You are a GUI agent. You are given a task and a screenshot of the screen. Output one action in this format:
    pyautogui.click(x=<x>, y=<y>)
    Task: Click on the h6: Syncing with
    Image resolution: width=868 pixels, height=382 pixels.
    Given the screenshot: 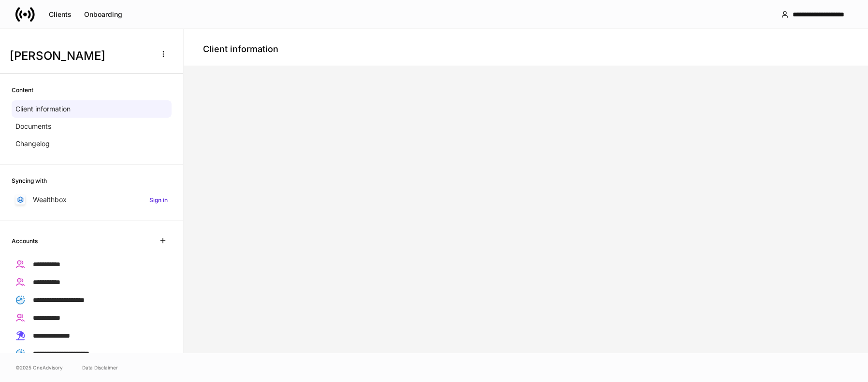 What is the action you would take?
    pyautogui.click(x=29, y=181)
    